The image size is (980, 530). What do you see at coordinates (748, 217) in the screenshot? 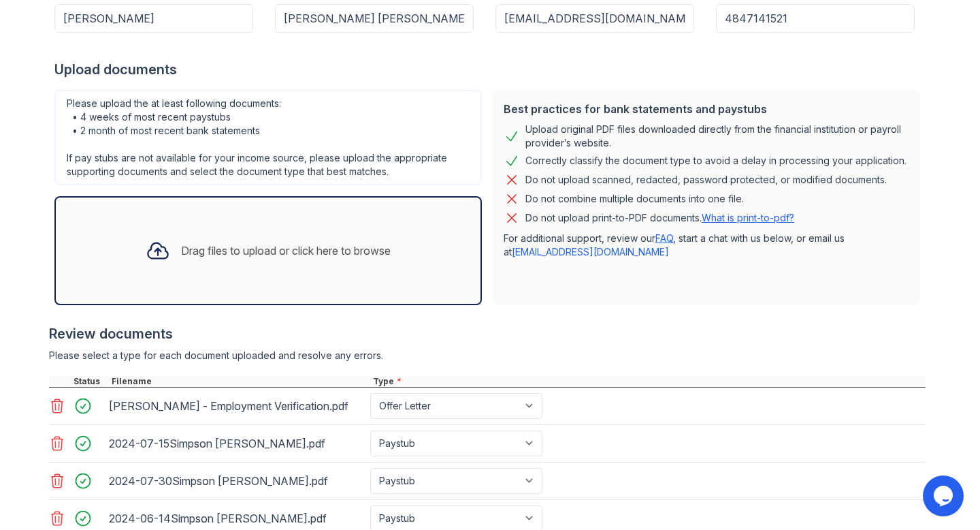
I see `a: What is print-to-pdf?` at bounding box center [748, 217].